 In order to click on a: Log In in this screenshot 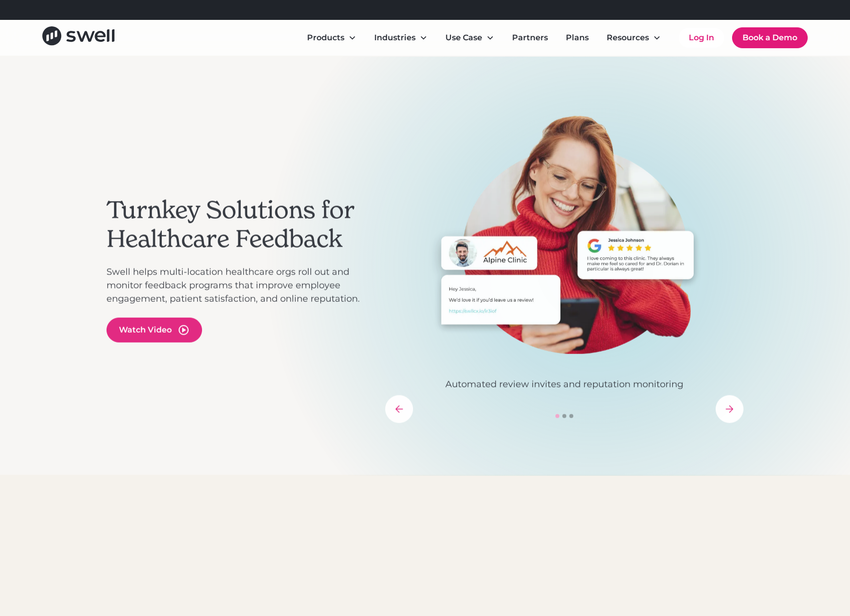, I will do `click(701, 38)`.